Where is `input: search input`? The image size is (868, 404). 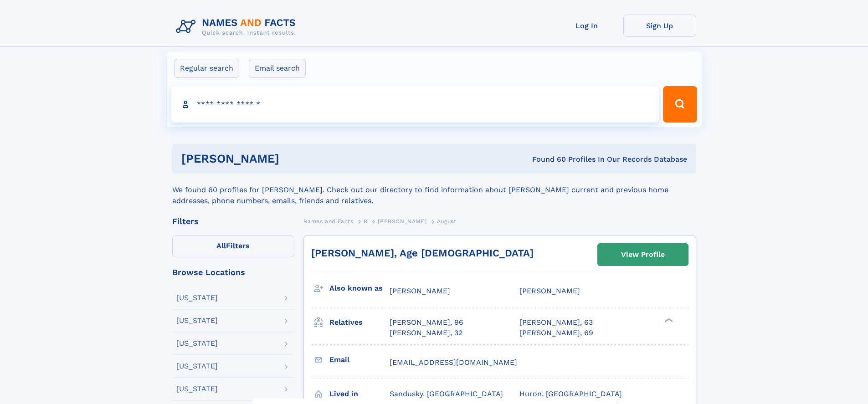 input: search input is located at coordinates (415, 104).